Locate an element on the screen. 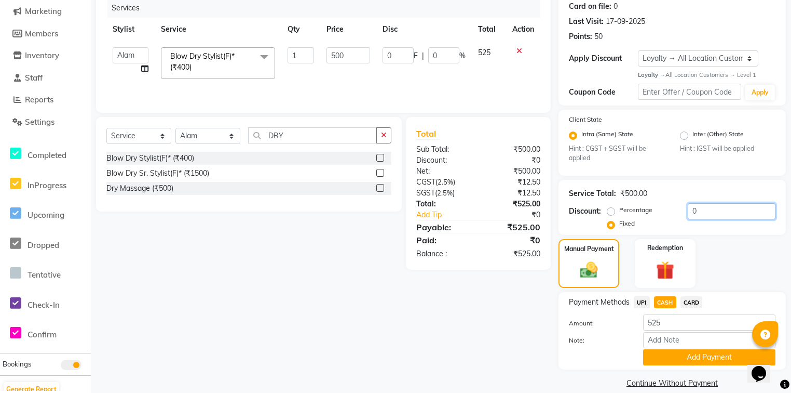 The height and width of the screenshot is (393, 791). div: 50 is located at coordinates (599, 36).